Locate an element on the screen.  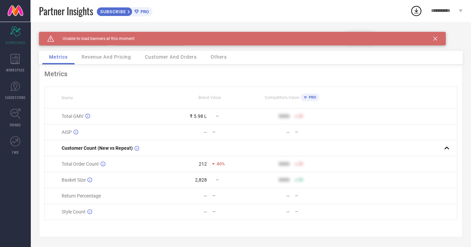
div: Brand is located at coordinates (73, 34).